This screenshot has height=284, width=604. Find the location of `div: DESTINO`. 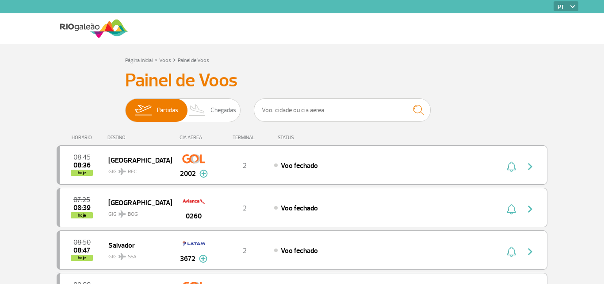

div: DESTINO is located at coordinates (140, 137).